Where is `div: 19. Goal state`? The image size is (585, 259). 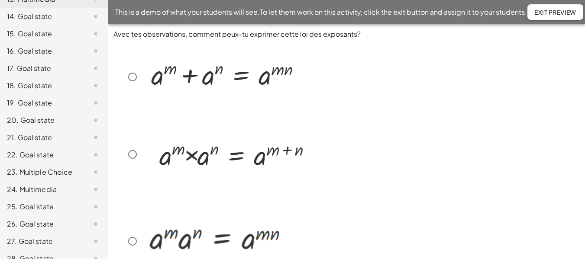
div: 19. Goal state is located at coordinates (42, 103).